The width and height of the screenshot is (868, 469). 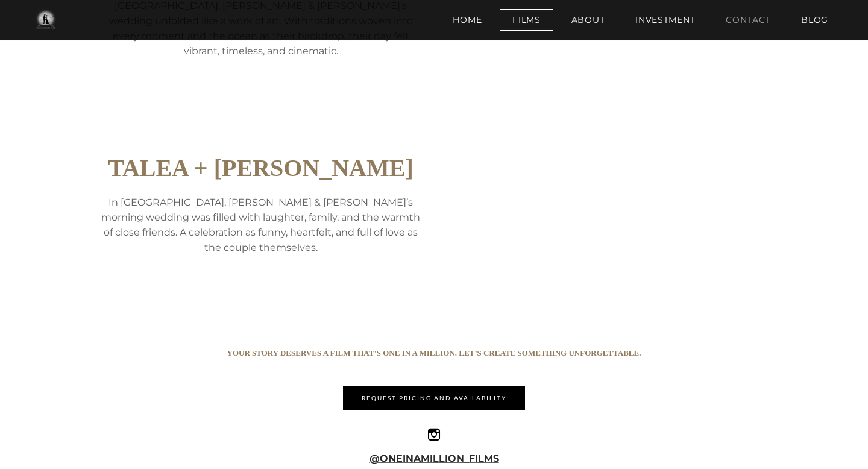 I want to click on a: @ONEINAMILLION_FILMS, so click(x=434, y=458).